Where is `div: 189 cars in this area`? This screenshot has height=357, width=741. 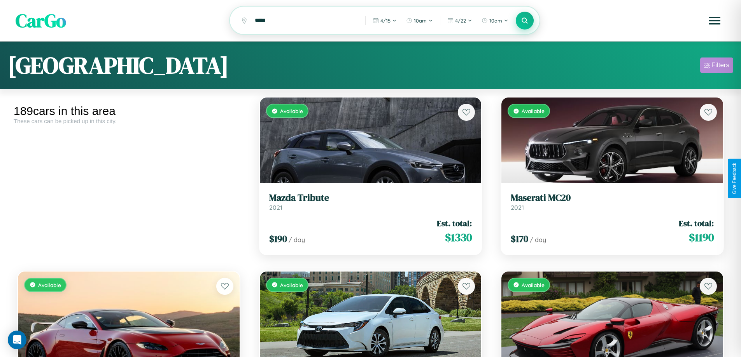 div: 189 cars in this area is located at coordinates (129, 111).